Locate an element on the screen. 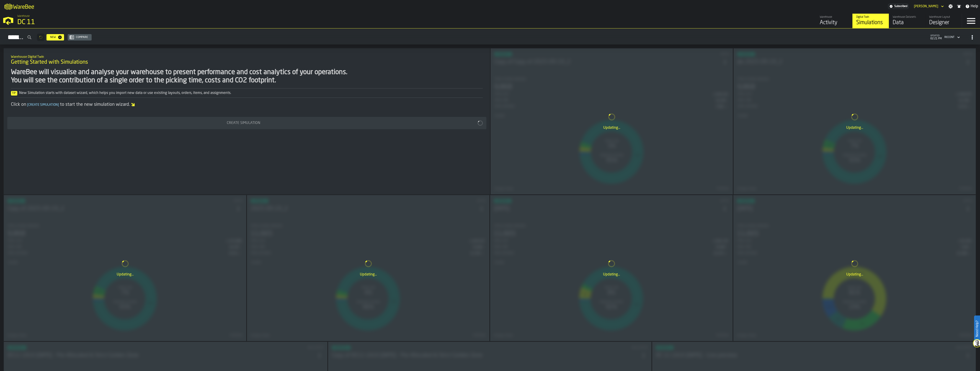  label: button-toggle-Menu is located at coordinates (971, 21).